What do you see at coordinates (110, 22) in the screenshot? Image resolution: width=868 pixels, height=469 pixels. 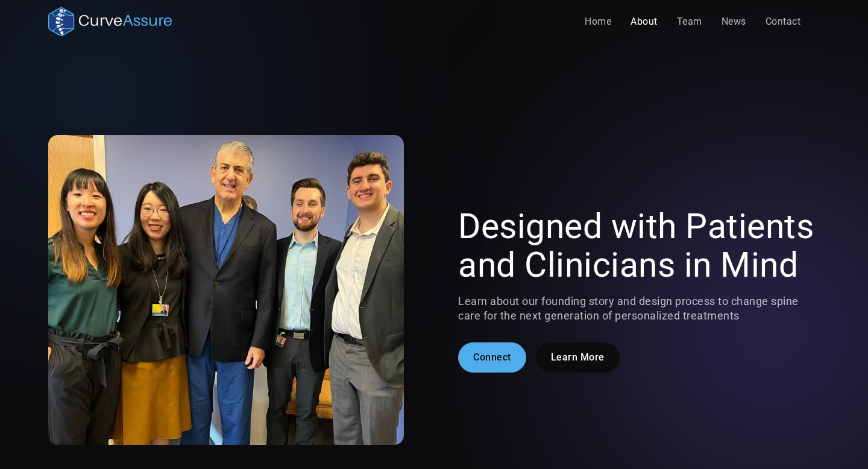 I see `a: home` at bounding box center [110, 22].